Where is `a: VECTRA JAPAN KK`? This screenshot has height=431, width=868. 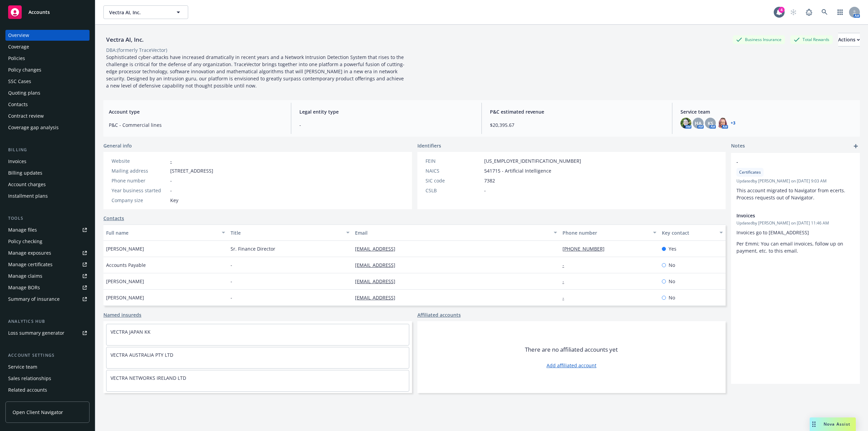 a: VECTRA JAPAN KK is located at coordinates (131, 332).